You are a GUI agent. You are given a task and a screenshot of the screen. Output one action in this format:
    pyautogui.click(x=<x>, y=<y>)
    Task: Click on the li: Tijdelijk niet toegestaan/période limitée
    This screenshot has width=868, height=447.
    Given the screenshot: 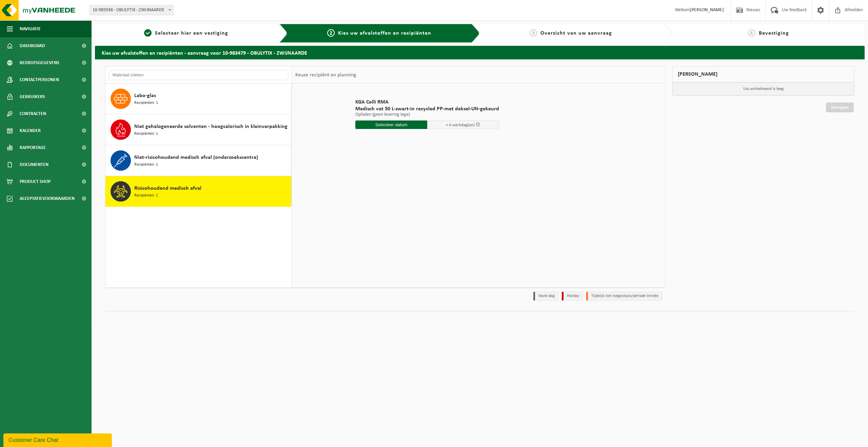 What is the action you would take?
    pyautogui.click(x=624, y=296)
    